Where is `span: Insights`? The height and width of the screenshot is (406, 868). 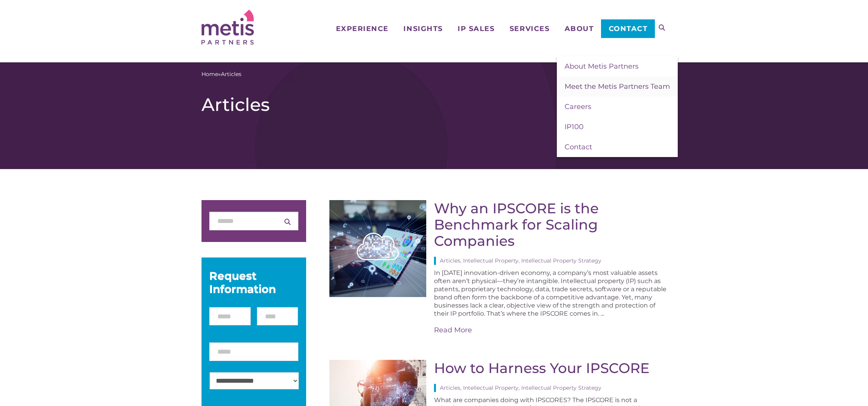 span: Insights is located at coordinates (423, 28).